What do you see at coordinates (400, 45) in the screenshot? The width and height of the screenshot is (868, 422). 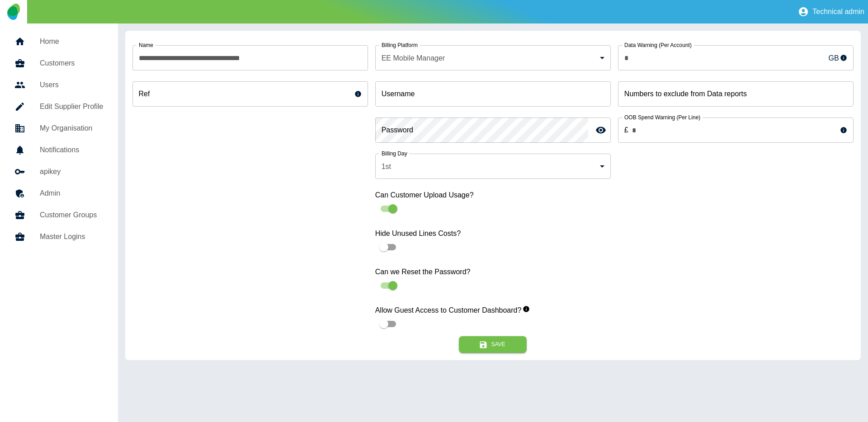 I see `label: Billing Platform` at bounding box center [400, 45].